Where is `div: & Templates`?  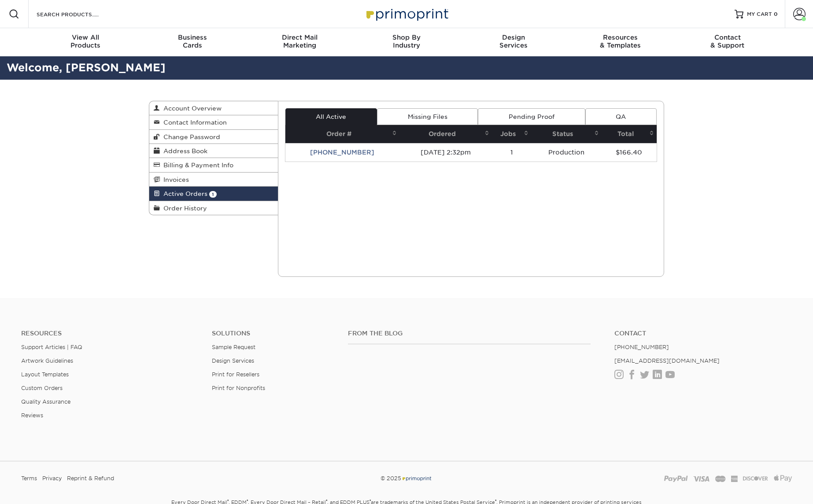
div: & Templates is located at coordinates (620, 42).